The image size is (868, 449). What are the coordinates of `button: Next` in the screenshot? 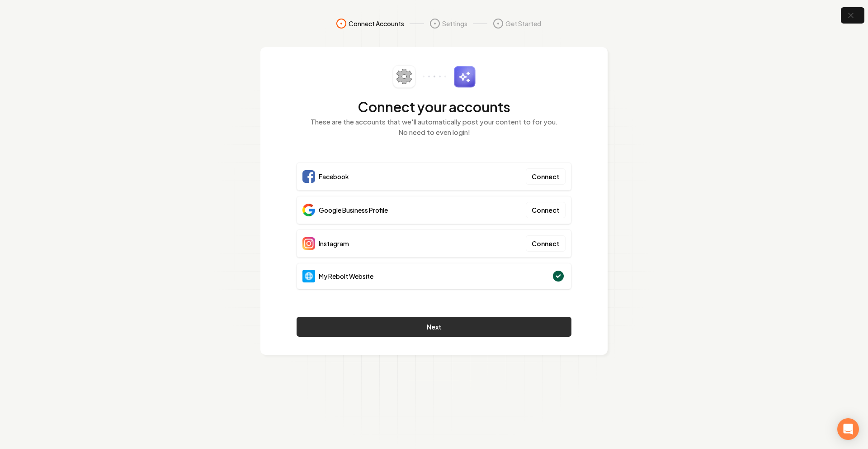 It's located at (434, 326).